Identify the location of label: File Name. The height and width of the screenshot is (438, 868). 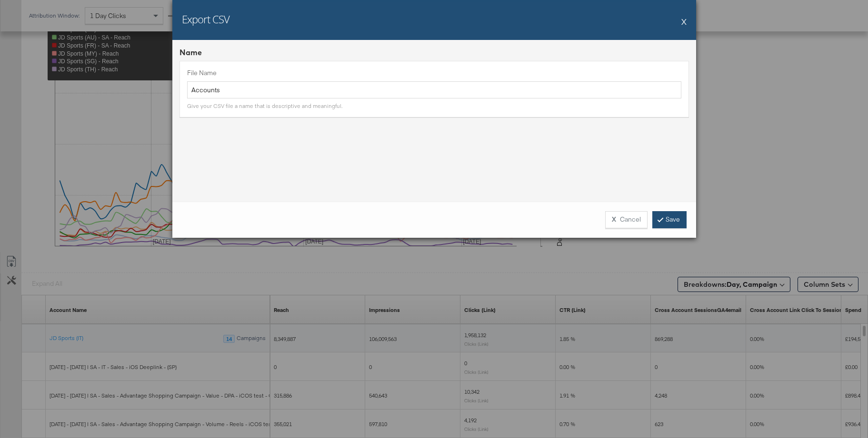
(434, 73).